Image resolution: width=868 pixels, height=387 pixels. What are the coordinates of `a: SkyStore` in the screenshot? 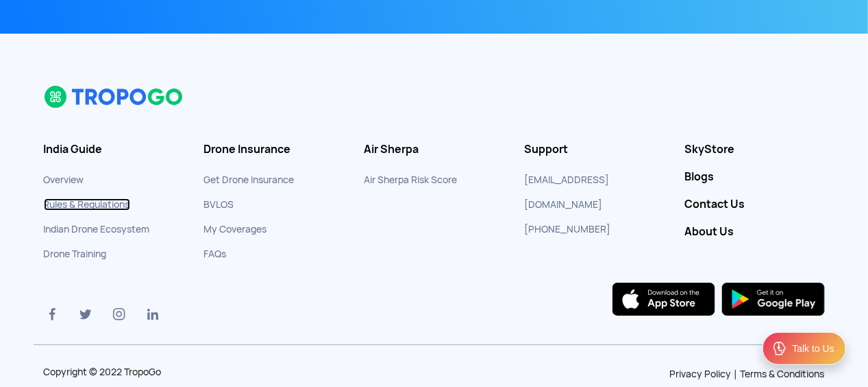 It's located at (755, 149).